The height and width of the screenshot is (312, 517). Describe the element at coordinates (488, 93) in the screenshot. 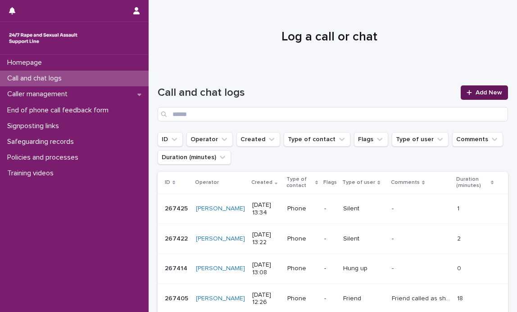

I see `span: Add New` at that location.